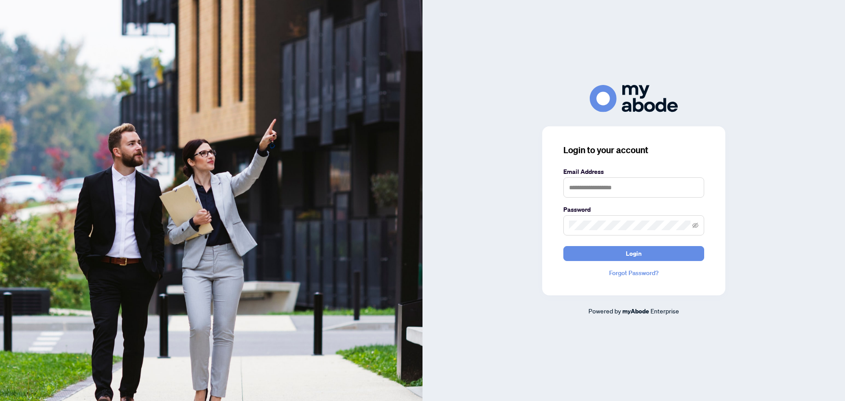 This screenshot has width=845, height=401. Describe the element at coordinates (605, 311) in the screenshot. I see `span: Powered by` at that location.